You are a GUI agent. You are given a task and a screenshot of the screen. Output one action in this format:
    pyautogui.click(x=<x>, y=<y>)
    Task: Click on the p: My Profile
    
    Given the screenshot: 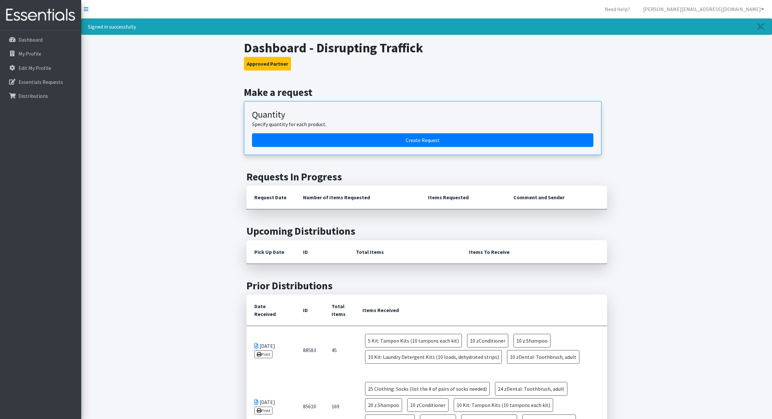 What is the action you would take?
    pyautogui.click(x=30, y=54)
    